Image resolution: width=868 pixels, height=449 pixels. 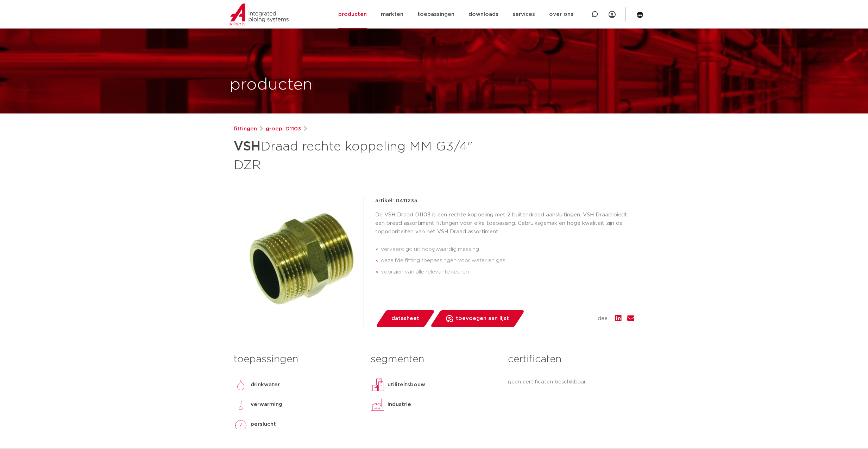 What do you see at coordinates (378, 404) in the screenshot?
I see `img: industrie` at bounding box center [378, 404].